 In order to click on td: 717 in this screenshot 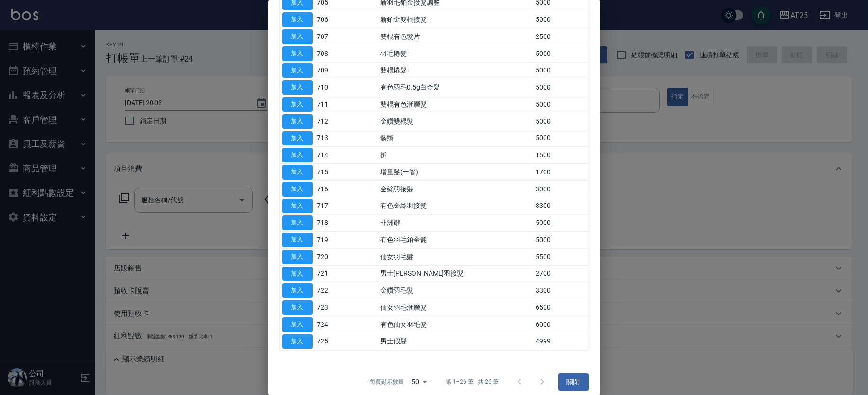, I will do `click(331, 206)`.